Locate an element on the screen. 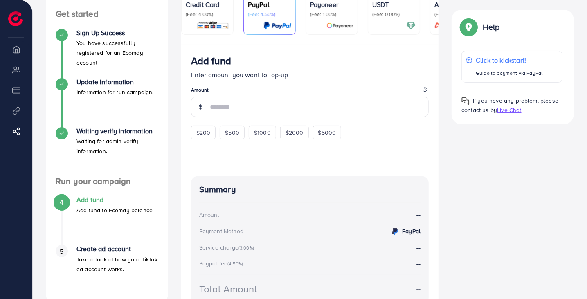  p: (Fee: 1.00%) is located at coordinates (332, 14).